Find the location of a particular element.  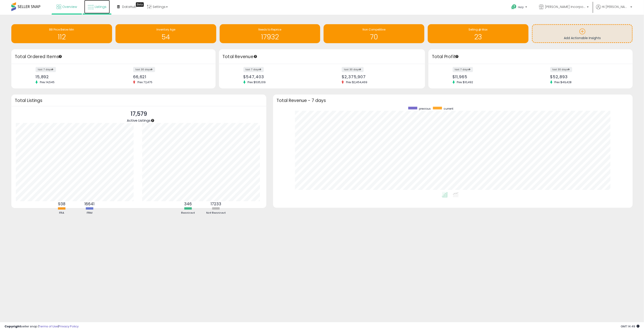

span: Overview is located at coordinates (70, 7).